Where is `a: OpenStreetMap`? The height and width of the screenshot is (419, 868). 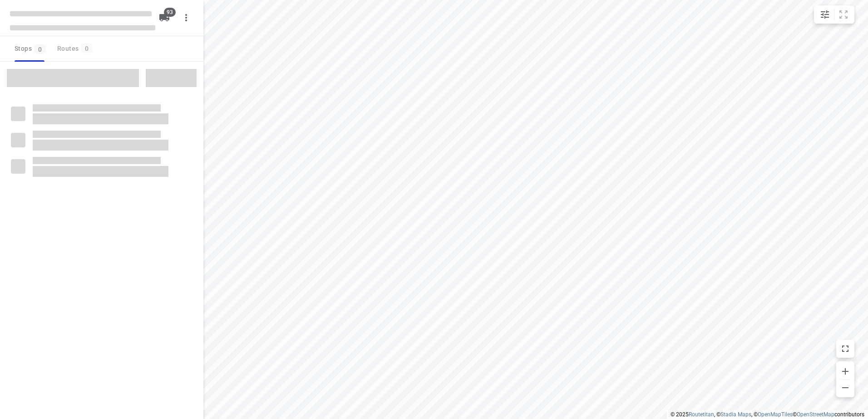 a: OpenStreetMap is located at coordinates (815, 415).